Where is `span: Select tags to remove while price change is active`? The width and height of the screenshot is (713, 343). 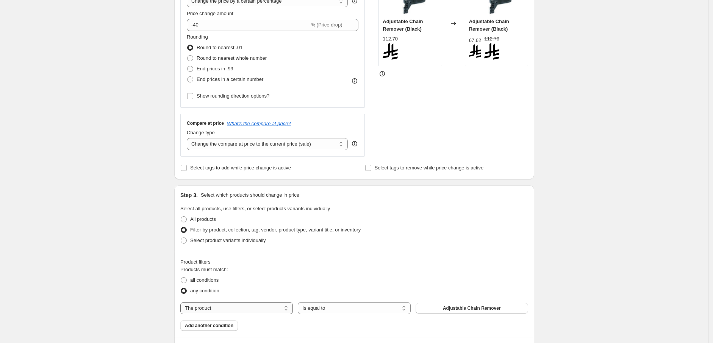 span: Select tags to remove while price change is active is located at coordinates (429, 168).